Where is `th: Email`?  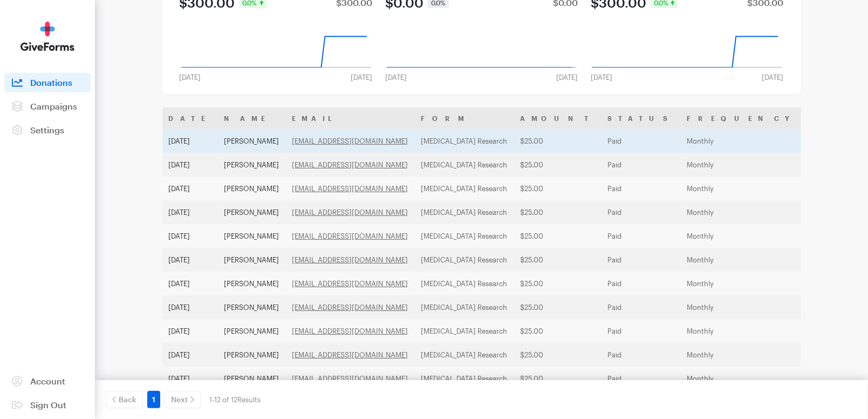 th: Email is located at coordinates (350, 118).